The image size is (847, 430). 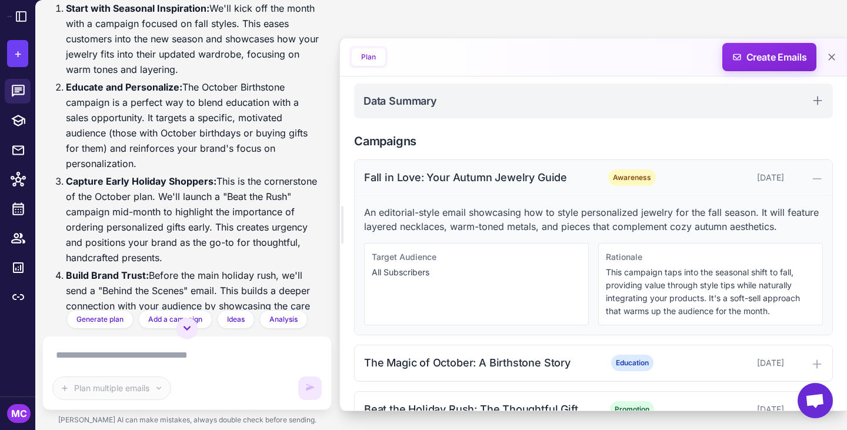 What do you see at coordinates (368, 57) in the screenshot?
I see `button: Plan` at bounding box center [368, 57].